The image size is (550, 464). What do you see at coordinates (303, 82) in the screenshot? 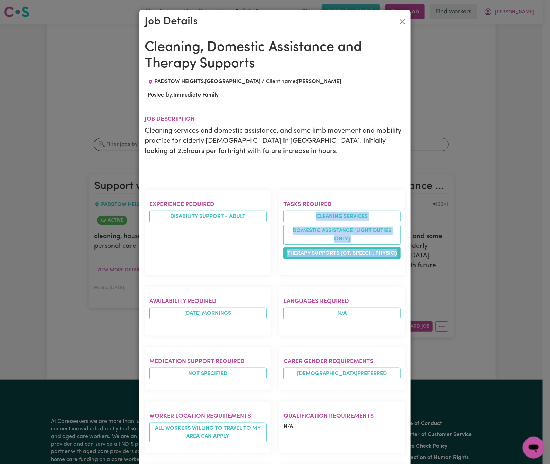
I see `div: Client name:` at bounding box center [303, 82].